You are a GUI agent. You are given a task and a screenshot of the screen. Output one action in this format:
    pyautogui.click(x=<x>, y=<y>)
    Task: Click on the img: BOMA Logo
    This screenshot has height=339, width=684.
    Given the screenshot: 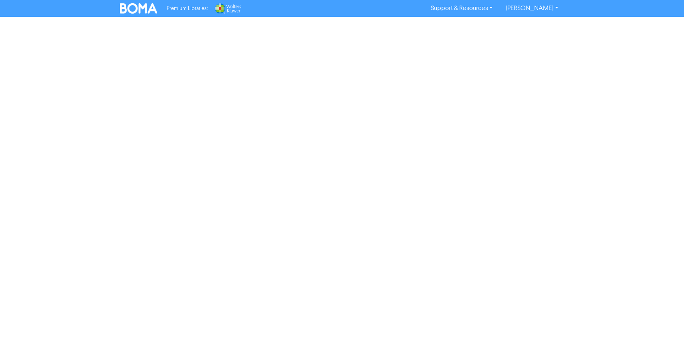 What is the action you would take?
    pyautogui.click(x=139, y=8)
    